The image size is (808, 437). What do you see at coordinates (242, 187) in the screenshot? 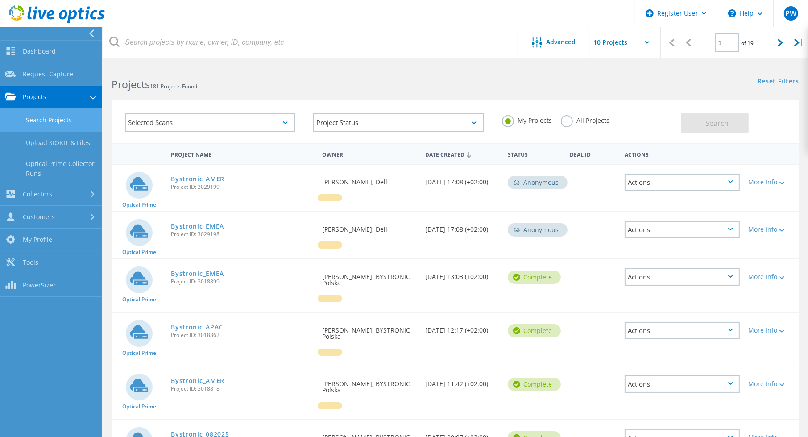
I see `span: Project ID: 3029199` at bounding box center [242, 187].